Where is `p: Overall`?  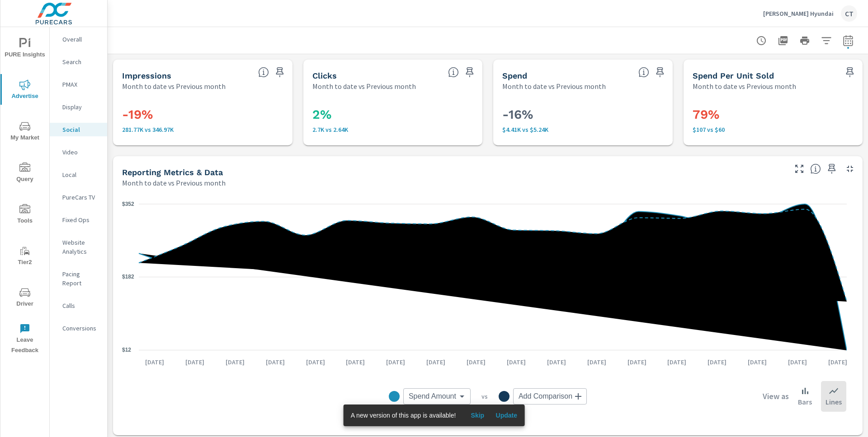
p: Overall is located at coordinates (81, 39).